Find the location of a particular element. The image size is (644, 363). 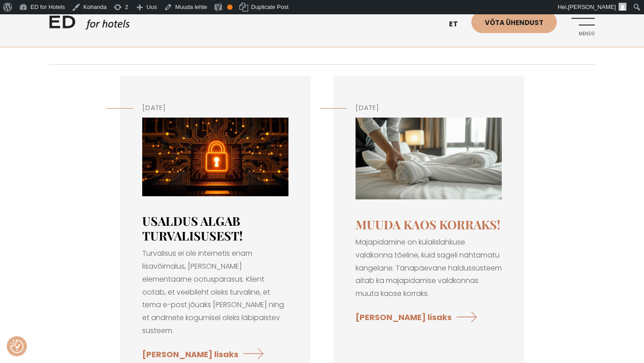

img: Revisit consent button is located at coordinates (17, 346).